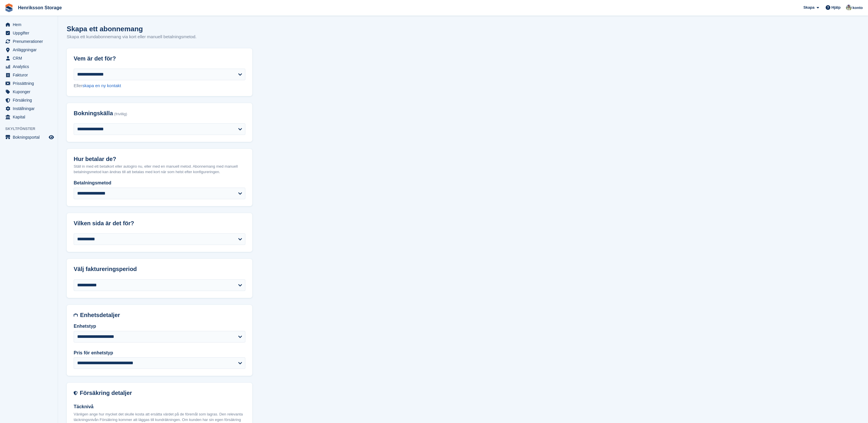  Describe the element at coordinates (76, 393) in the screenshot. I see `img: insurance-details-icon-731ffda60807649b61249b889ba3c5e2b5c27d34e2e1fb37a309f0fde93ff34a.svg` at that location.